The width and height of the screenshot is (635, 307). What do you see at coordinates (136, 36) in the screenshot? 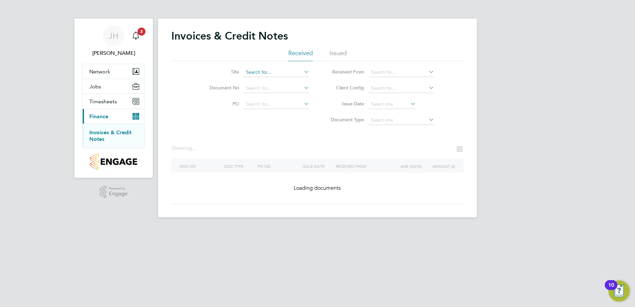
I see `a: 3` at bounding box center [136, 36].